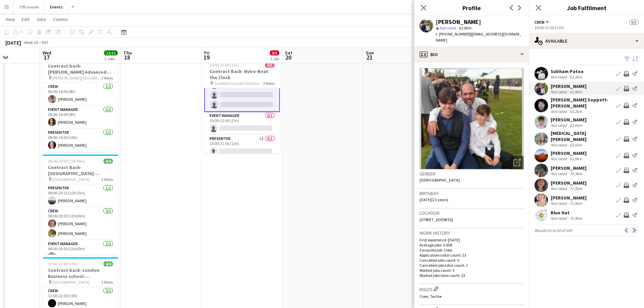 This screenshot has height=308, width=644. I want to click on span: 10:00-21:00 (11h), so click(224, 65).